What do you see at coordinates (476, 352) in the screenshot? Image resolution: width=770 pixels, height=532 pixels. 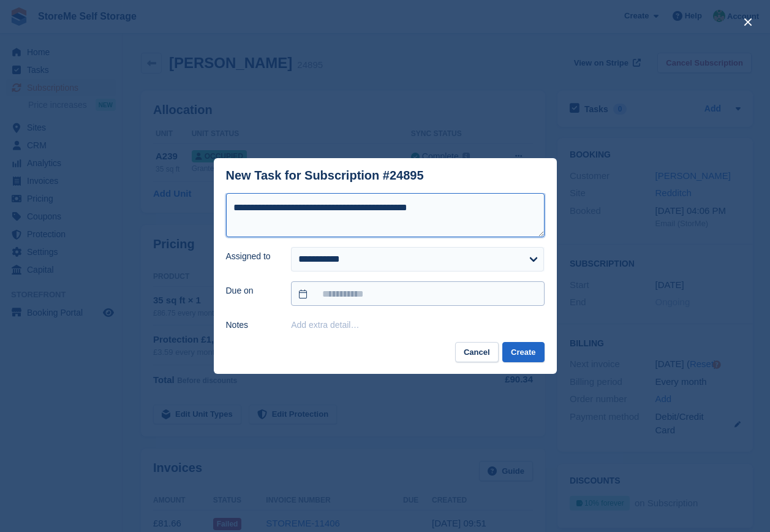 I see `button: Cancel` at bounding box center [476, 352].